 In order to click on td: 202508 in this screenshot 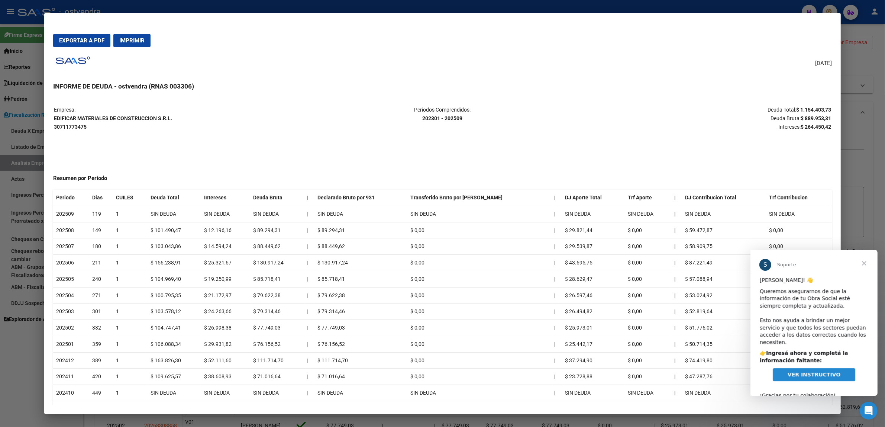, I will do `click(71, 230)`.